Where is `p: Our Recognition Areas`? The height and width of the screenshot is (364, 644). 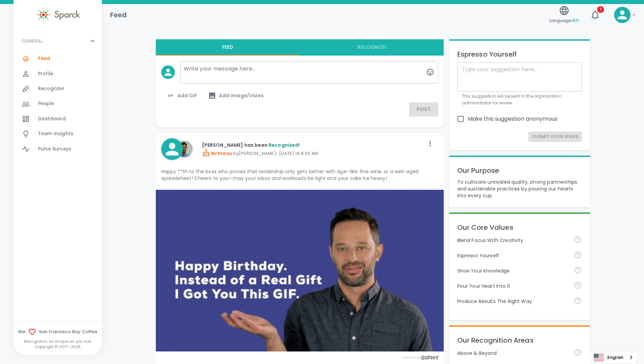
p: Our Recognition Areas is located at coordinates (520, 340).